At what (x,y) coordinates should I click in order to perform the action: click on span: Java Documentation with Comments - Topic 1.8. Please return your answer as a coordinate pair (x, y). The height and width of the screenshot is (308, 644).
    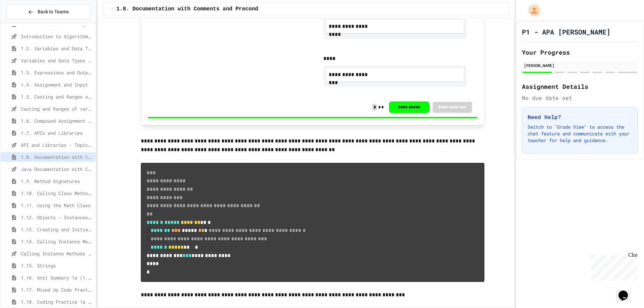
    Looking at the image, I should click on (57, 168).